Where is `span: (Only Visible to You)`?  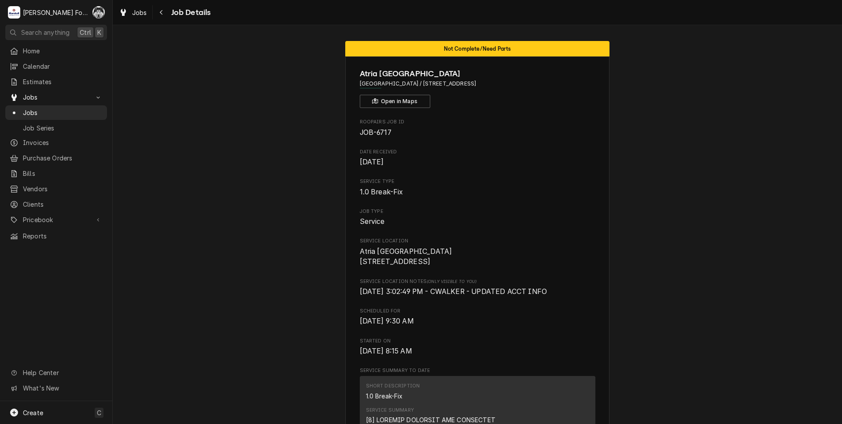
span: (Only Visible to You) is located at coordinates (451, 281).